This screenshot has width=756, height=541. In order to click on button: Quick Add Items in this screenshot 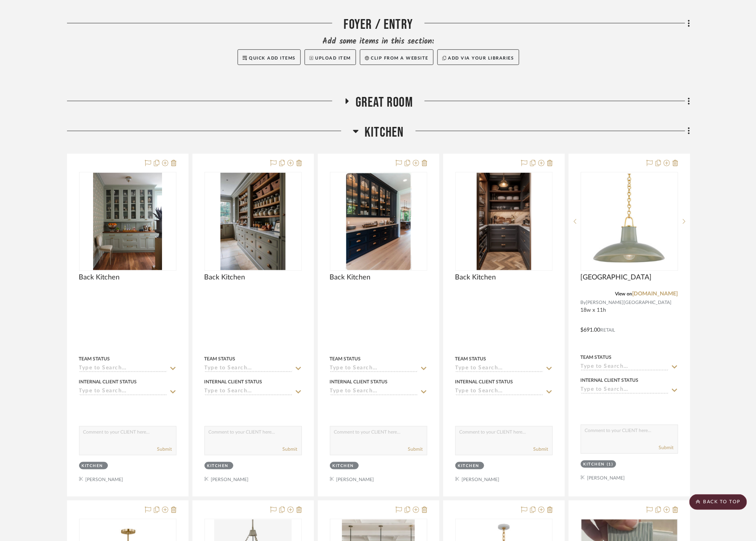, I will do `click(269, 57)`.